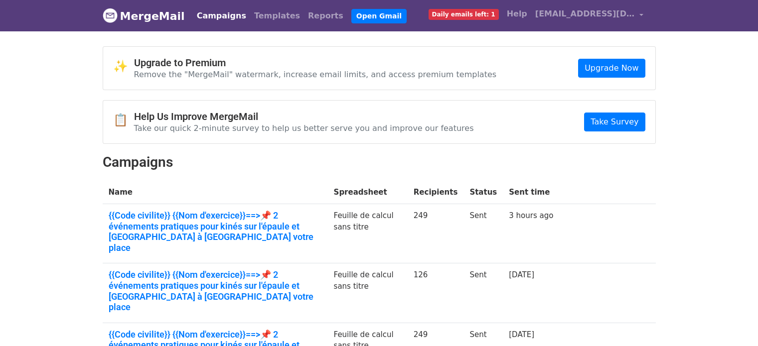  I want to click on a: Reports, so click(325, 16).